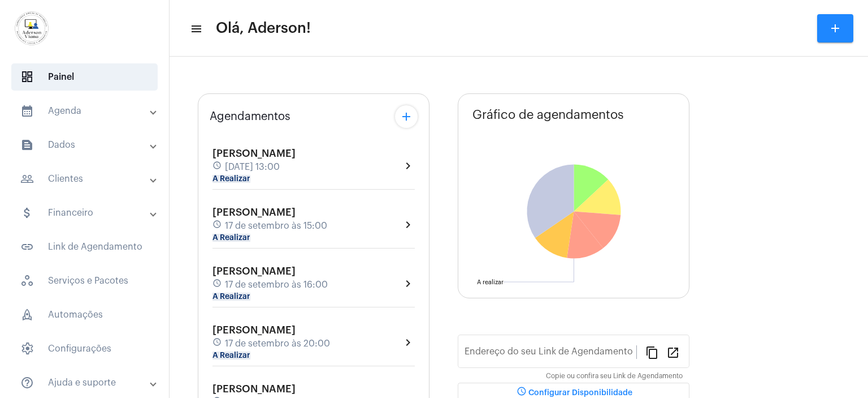  What do you see at coordinates (31, 28) in the screenshot?
I see `img: d7e3195d-0907-1efa-a796-b593d293ae59.png` at bounding box center [31, 28].